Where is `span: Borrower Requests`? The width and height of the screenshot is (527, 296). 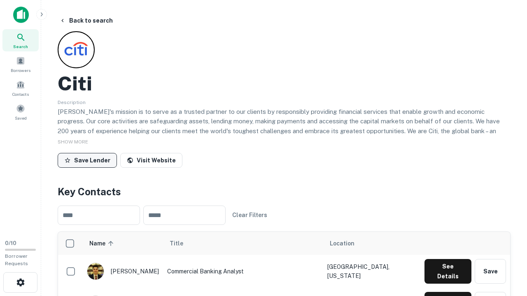 span: Borrower Requests is located at coordinates (16, 260).